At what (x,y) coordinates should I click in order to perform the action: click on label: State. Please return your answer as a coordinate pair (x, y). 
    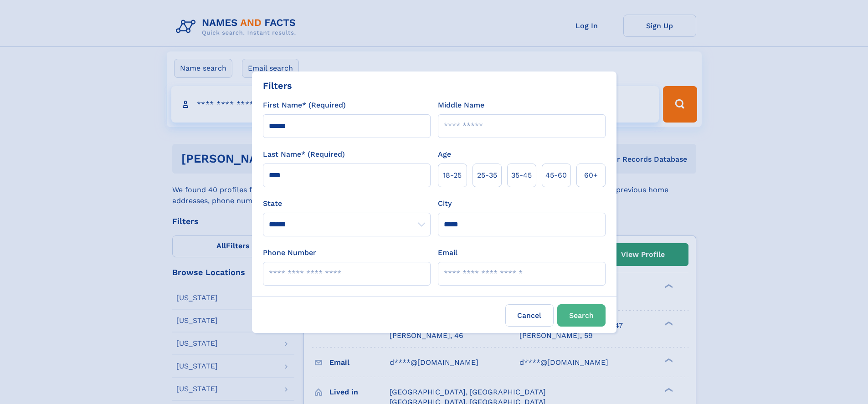
    Looking at the image, I should click on (347, 203).